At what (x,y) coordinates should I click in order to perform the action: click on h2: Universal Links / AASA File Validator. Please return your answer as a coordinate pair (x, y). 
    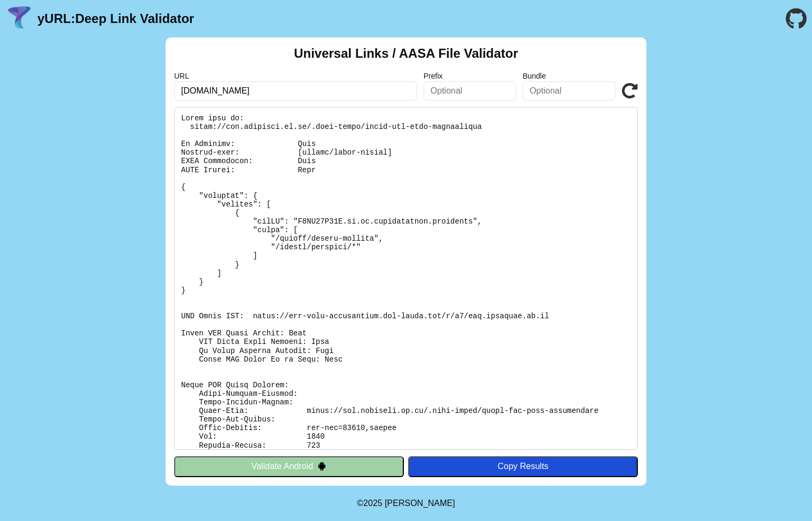
    Looking at the image, I should click on (406, 54).